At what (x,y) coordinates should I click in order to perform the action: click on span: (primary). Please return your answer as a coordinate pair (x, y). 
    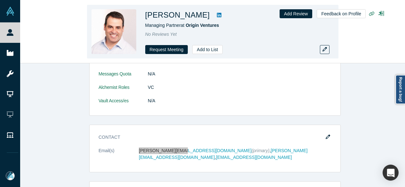
    Looking at the image, I should click on (260, 151).